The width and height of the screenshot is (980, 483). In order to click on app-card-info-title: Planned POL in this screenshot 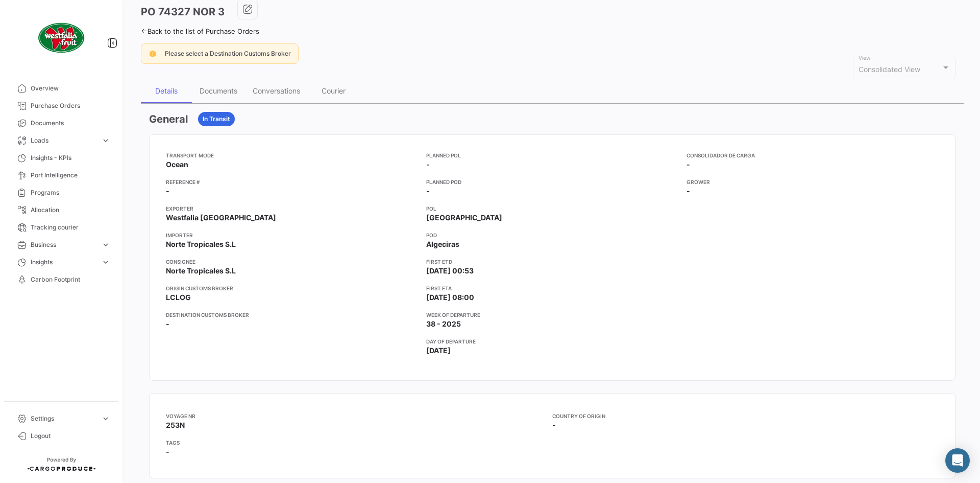, I will do `click(552, 155)`.